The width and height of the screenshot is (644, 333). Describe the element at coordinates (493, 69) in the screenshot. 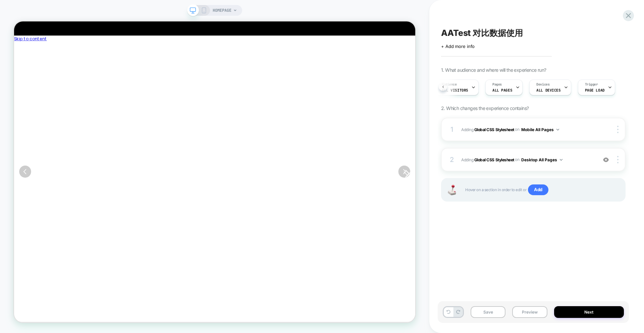

I see `span: 1. What audience and where will the experience run?` at that location.